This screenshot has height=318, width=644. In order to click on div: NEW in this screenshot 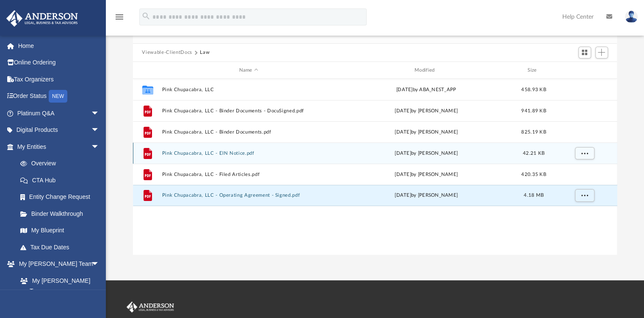, I will do `click(58, 96)`.